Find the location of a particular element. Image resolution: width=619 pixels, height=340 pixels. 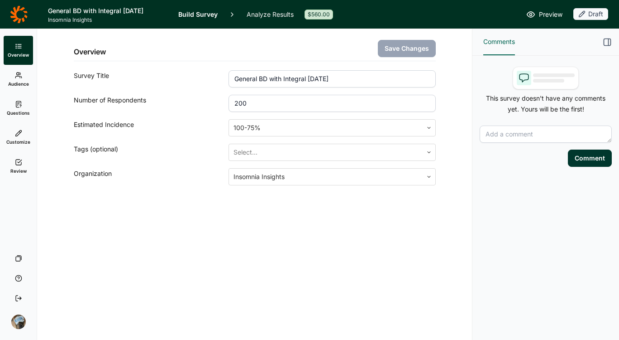

a: Preview is located at coordinates (545, 14).